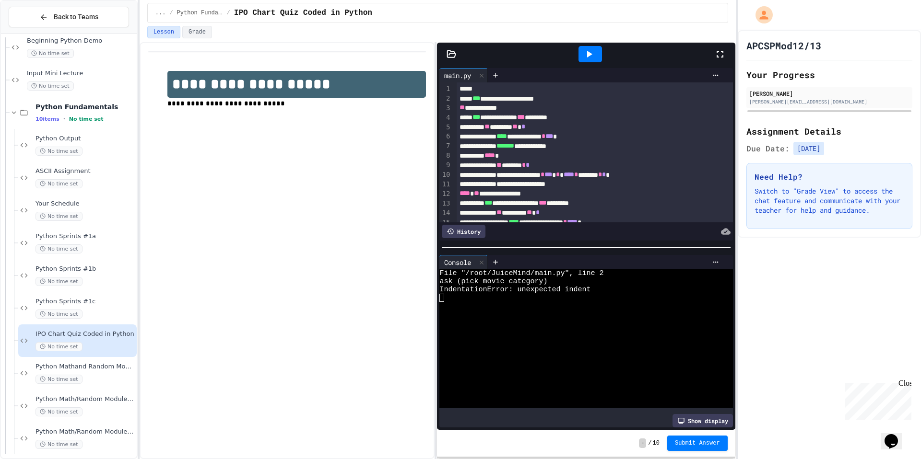  Describe the element at coordinates (445, 175) in the screenshot. I see `div: 10` at that location.